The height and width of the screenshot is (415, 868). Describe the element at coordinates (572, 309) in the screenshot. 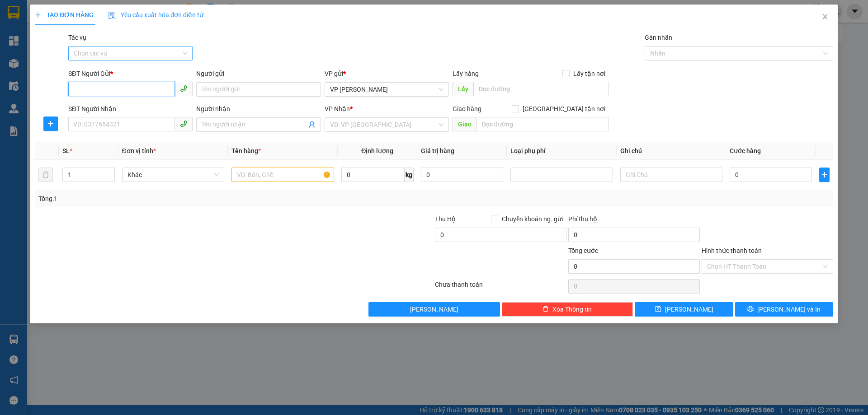

I see `span: Xóa Thông tin` at that location.